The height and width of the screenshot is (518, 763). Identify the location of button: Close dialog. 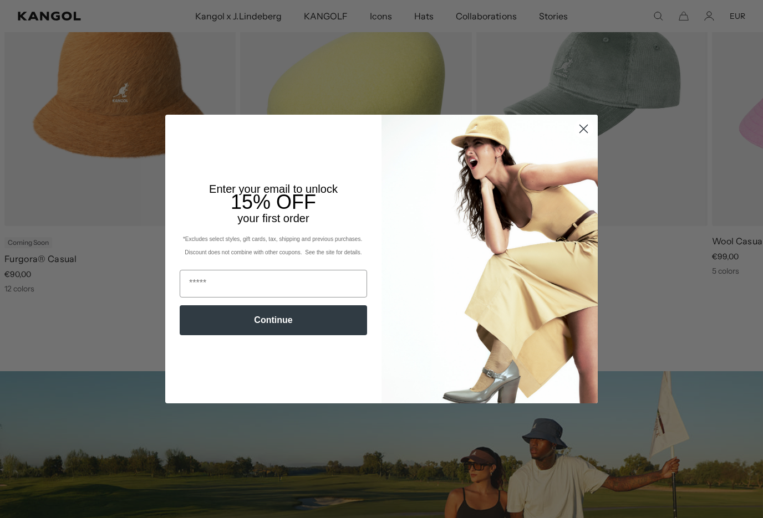
(583, 129).